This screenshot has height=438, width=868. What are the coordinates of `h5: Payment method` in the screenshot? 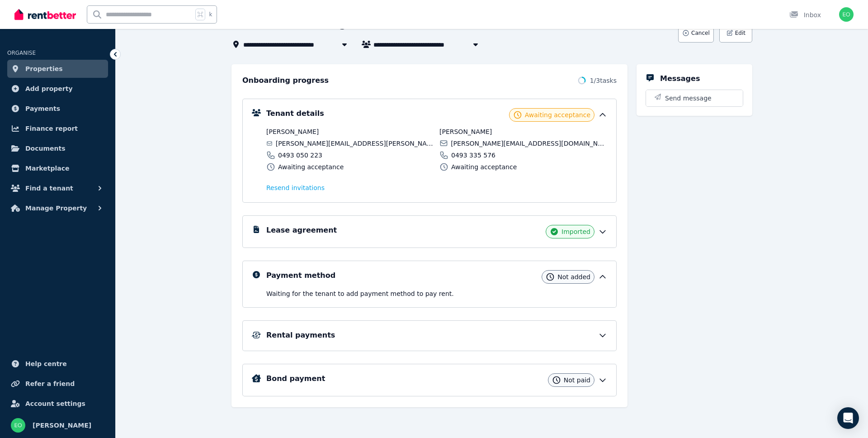 It's located at (301, 275).